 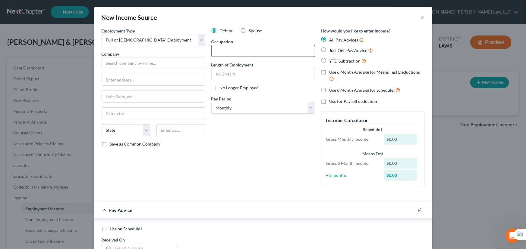 I want to click on span: All Pay Advices, so click(x=344, y=40).